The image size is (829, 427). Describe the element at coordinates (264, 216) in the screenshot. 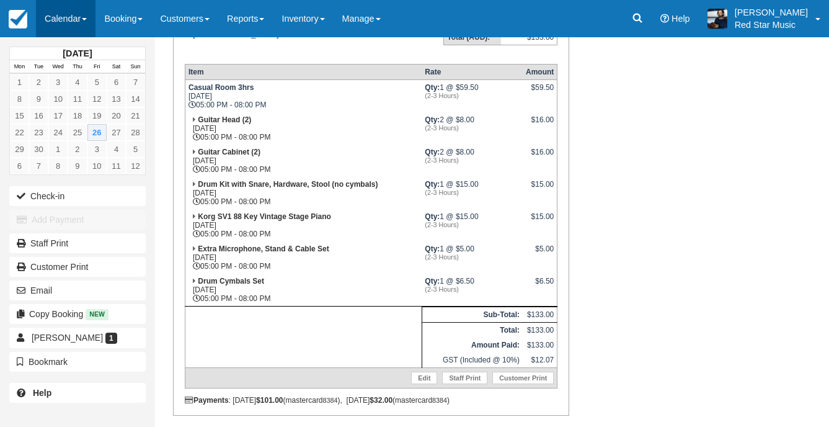

I see `strong: Korg SV1 88 Key Vintage Stage Piano` at that location.